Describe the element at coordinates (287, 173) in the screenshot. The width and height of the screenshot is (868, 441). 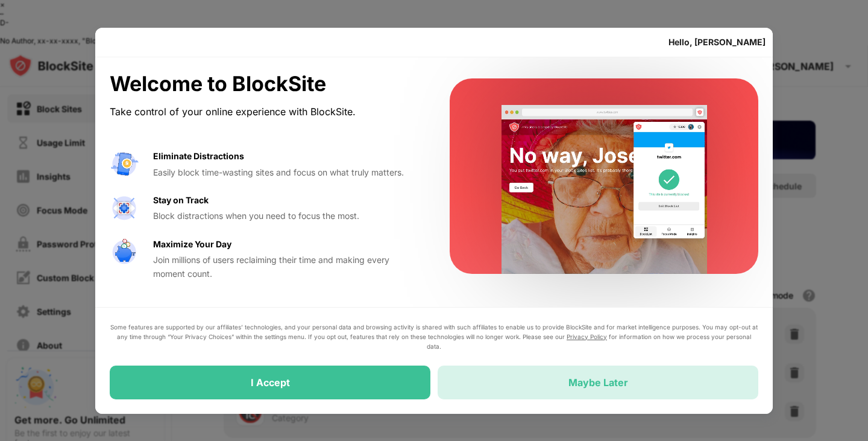
I see `div: Easily block time-wasting sites and focus on what truly matters.` at that location.